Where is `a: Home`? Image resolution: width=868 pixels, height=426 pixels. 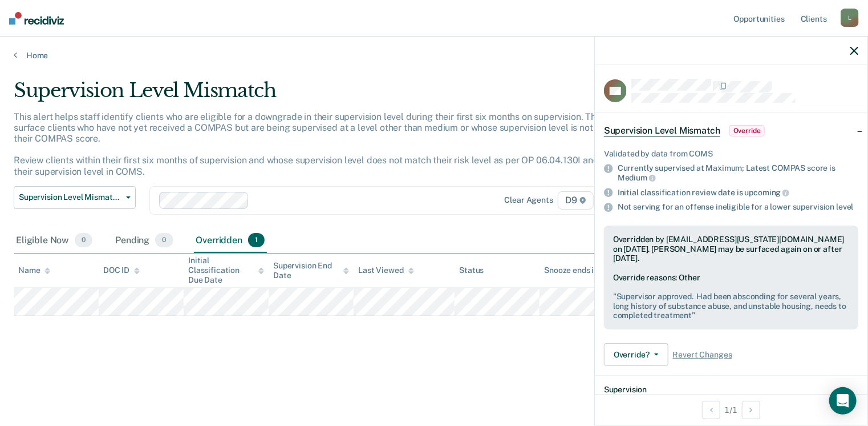
a: Home is located at coordinates (434, 55).